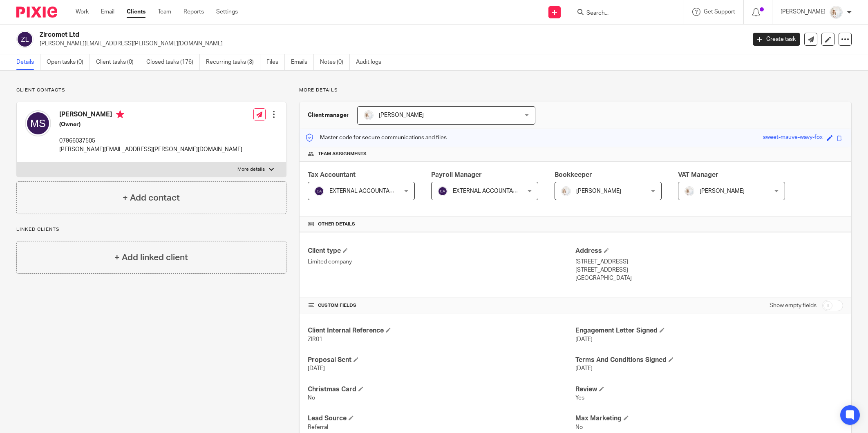 The image size is (868, 433). Describe the element at coordinates (303, 62) in the screenshot. I see `a: Emails` at that location.